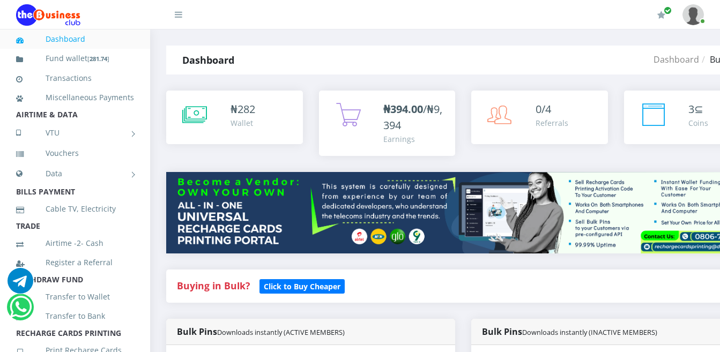  What do you see at coordinates (403, 109) in the screenshot?
I see `b: ₦394.00` at bounding box center [403, 109].